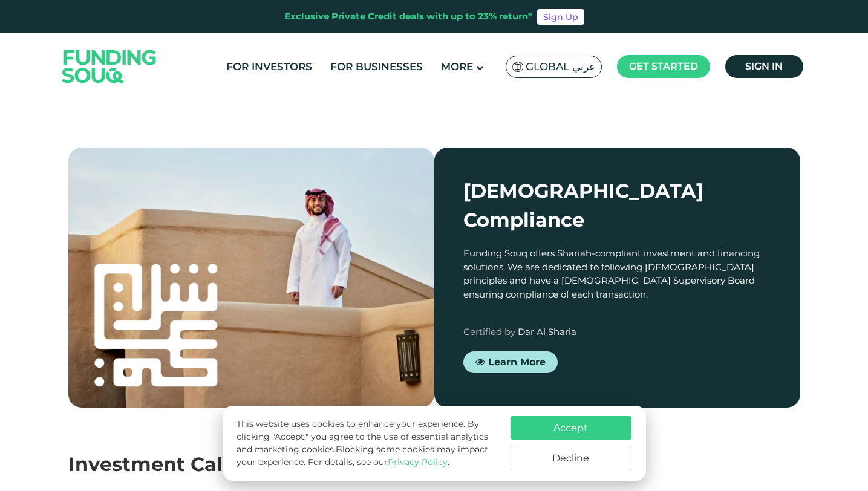 The image size is (868, 491). I want to click on a: Privacy Policy, so click(417, 463).